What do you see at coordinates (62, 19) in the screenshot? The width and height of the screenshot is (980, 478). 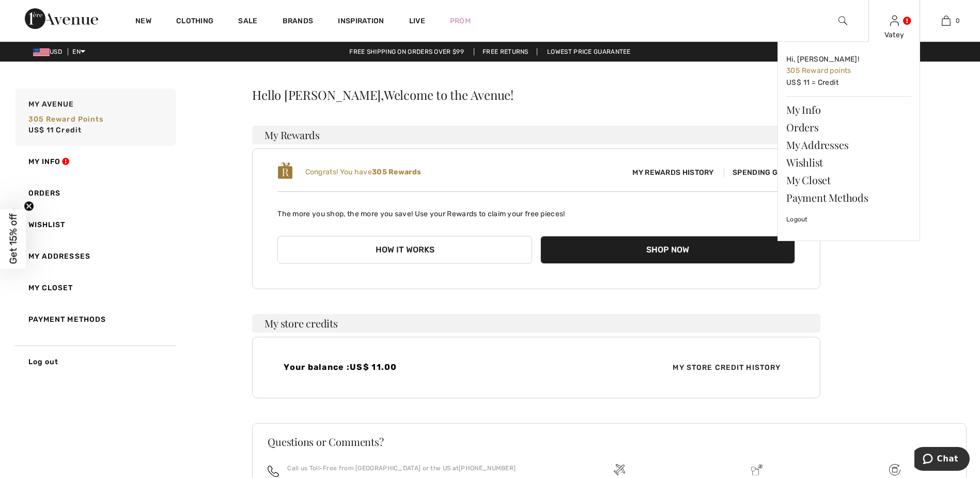 I see `img: 1ère Avenue` at bounding box center [62, 19].